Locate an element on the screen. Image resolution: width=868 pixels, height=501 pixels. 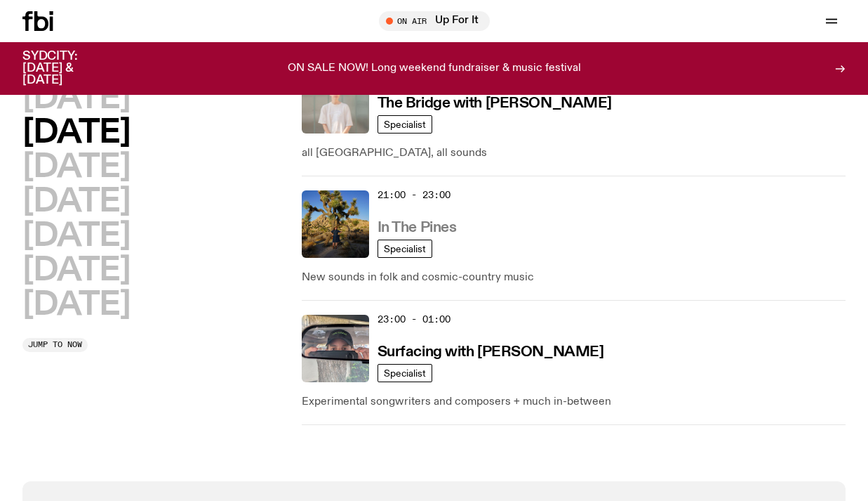
a: In The Pines is located at coordinates (417, 226).